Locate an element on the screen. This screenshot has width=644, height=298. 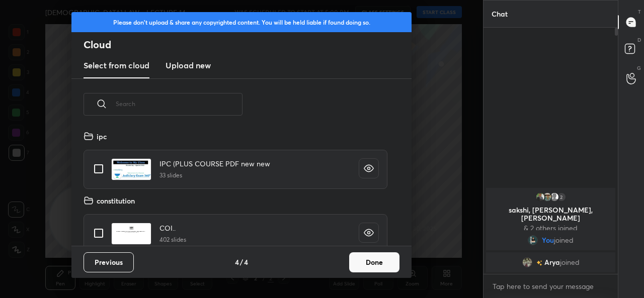
h4: constitution is located at coordinates (116, 200).